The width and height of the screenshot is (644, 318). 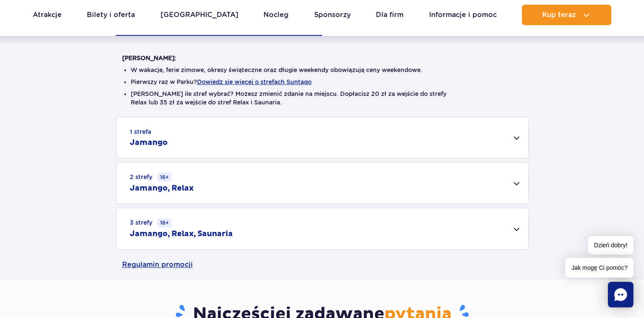 I want to click on a: Informacje i pomoc, so click(x=463, y=15).